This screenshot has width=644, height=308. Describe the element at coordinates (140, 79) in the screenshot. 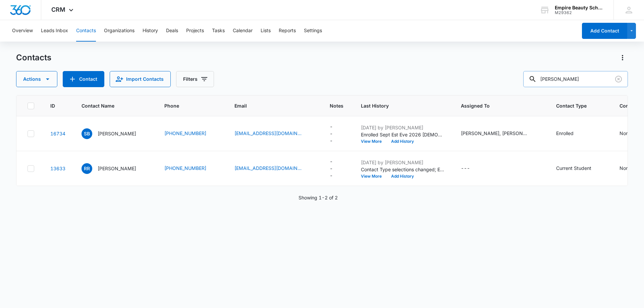

I see `button: Import Contacts` at that location.